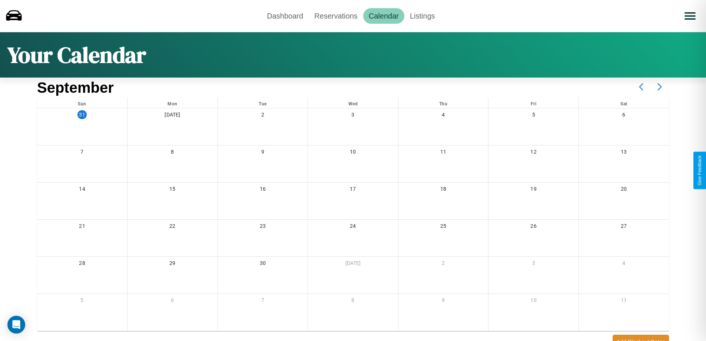  I want to click on div: 16, so click(263, 190).